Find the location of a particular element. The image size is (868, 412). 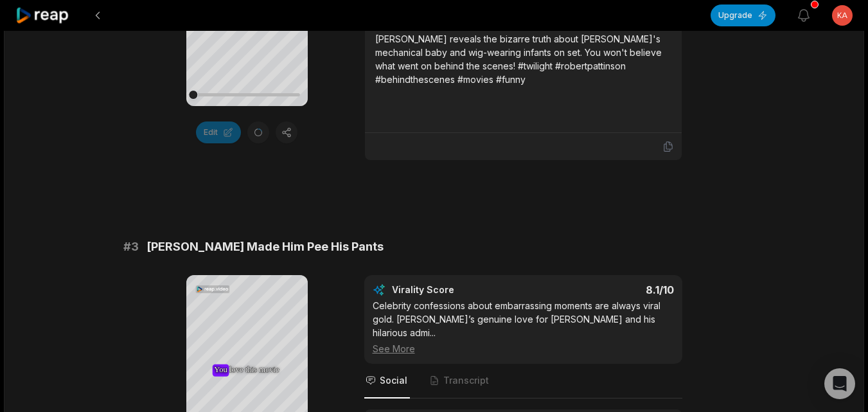

div: See More is located at coordinates (523, 348).